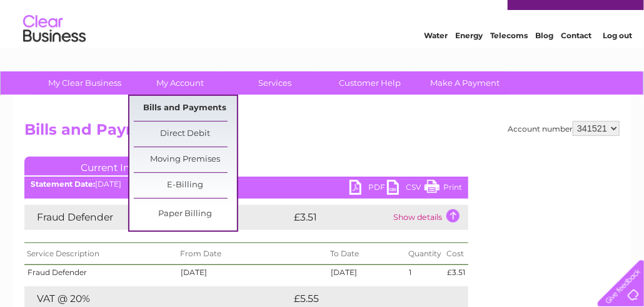  Describe the element at coordinates (424, 253) in the screenshot. I see `th: Quantity` at that location.